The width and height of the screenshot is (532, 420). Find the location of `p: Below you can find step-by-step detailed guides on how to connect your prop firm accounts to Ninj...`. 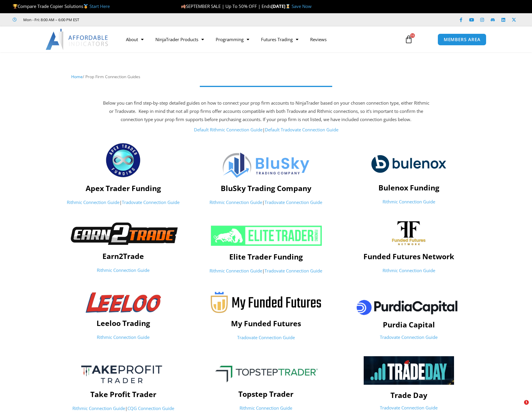

p: Below you can find step-by-step detailed guides on how to connect your prop firm accounts to Ninj... is located at coordinates (266, 112).